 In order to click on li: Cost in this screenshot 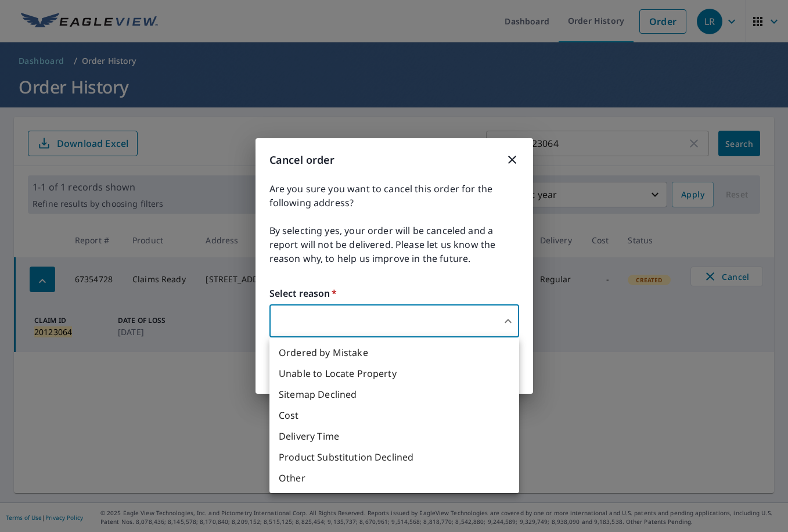, I will do `click(394, 415)`.